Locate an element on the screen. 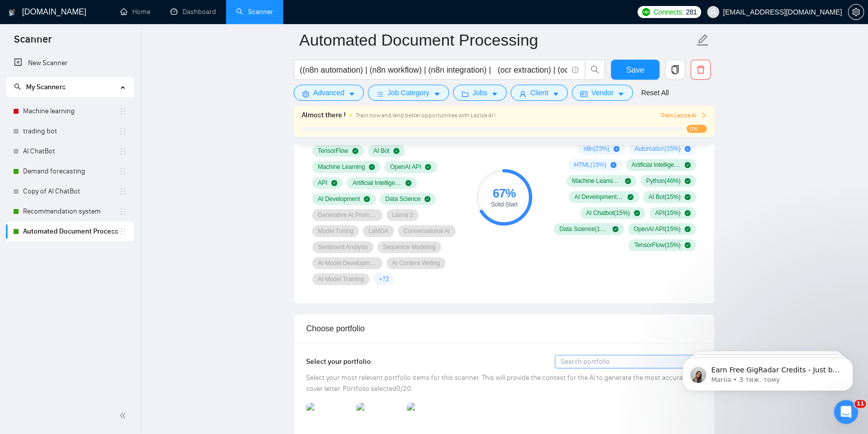  span: My Scanners is located at coordinates (46, 87).